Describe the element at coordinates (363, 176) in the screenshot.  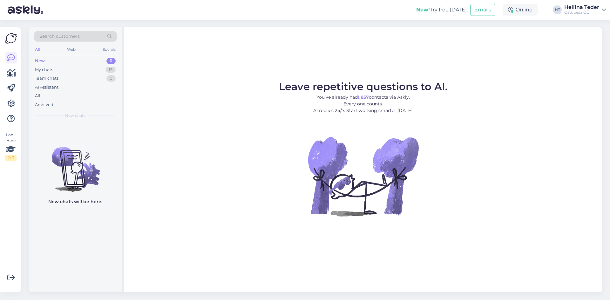
I see `img: No Chat active` at that location.